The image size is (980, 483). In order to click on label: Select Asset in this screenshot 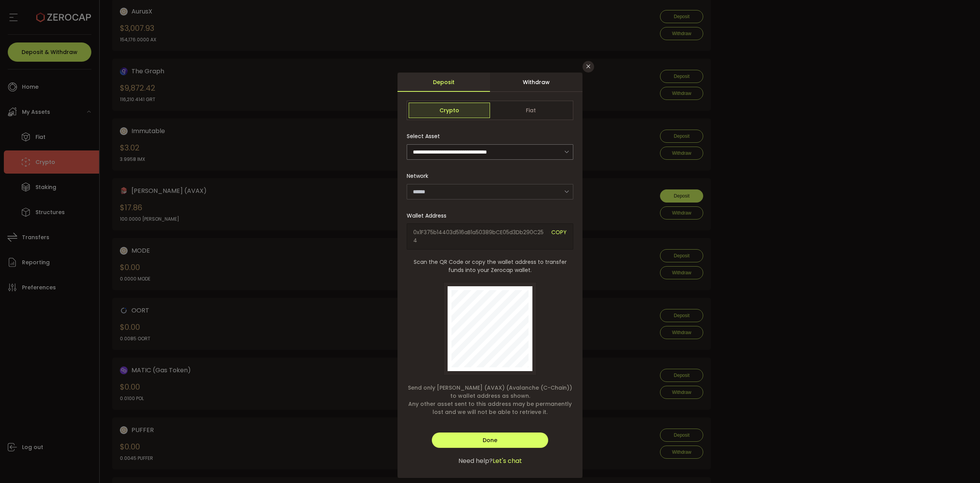, I will do `click(425, 136)`.